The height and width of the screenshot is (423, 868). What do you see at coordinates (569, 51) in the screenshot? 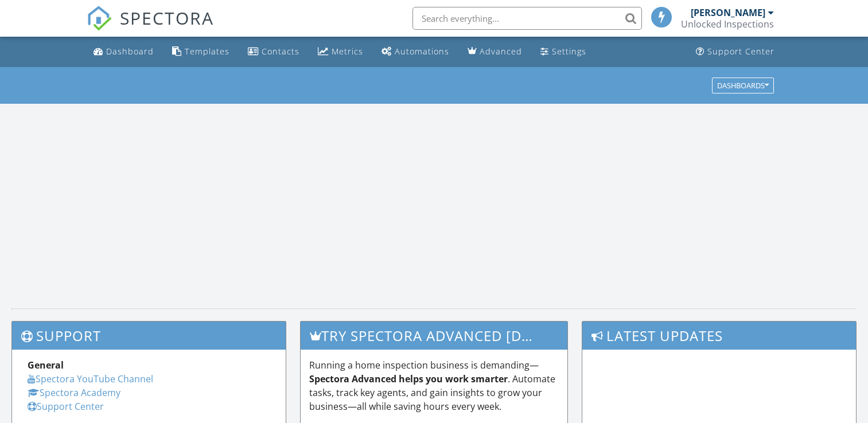
I see `div: Settings` at bounding box center [569, 51].